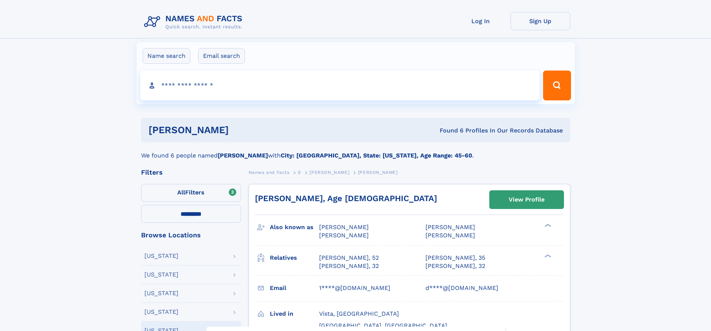 This screenshot has width=711, height=331. I want to click on label: Filters, so click(191, 193).